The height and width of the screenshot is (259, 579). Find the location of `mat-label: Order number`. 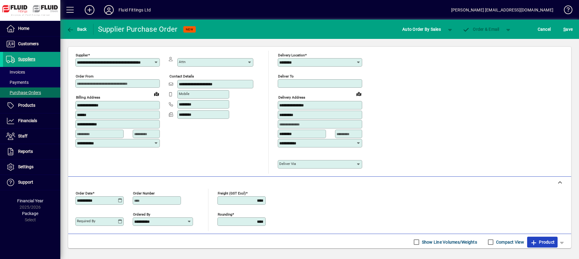

mat-label: Order number is located at coordinates (144, 193).